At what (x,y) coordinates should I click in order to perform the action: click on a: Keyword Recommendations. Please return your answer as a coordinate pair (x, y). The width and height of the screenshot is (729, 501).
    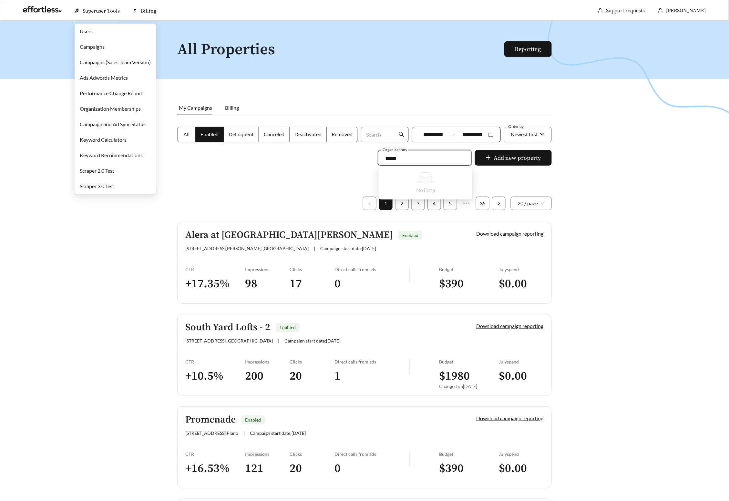
    Looking at the image, I should click on (111, 155).